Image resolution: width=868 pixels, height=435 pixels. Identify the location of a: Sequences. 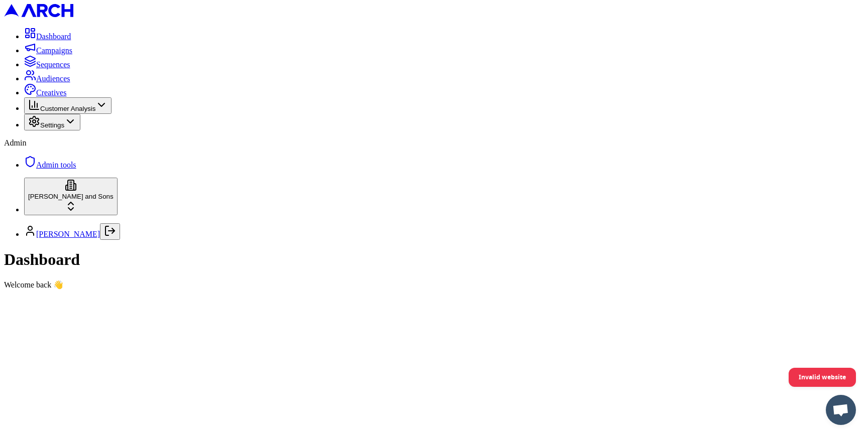
(47, 64).